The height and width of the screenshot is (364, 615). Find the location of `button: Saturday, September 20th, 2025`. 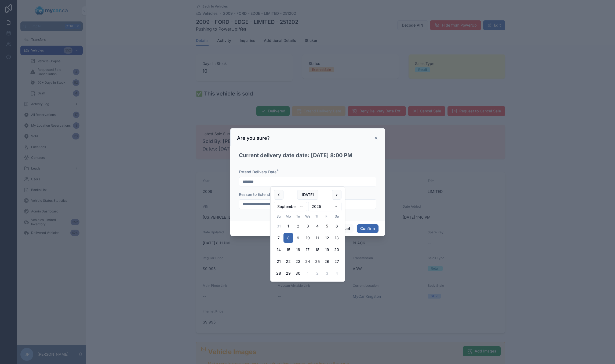

button: Saturday, September 20th, 2025 is located at coordinates (337, 250).